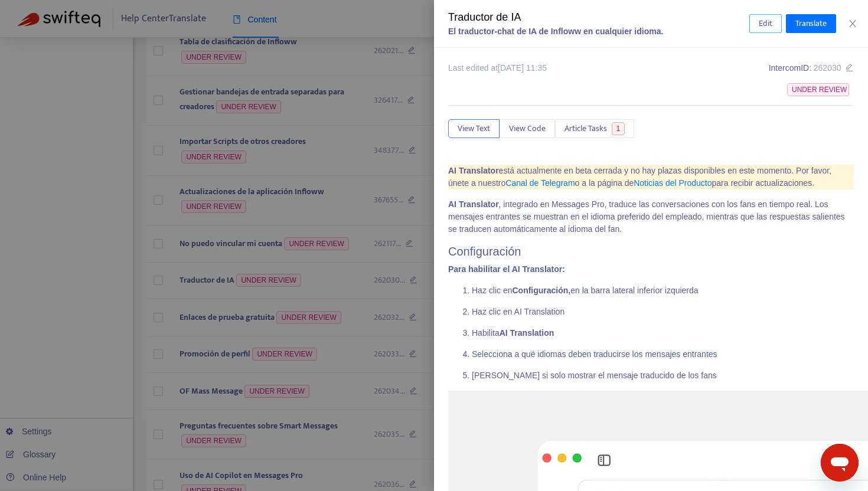 The height and width of the screenshot is (491, 868). Describe the element at coordinates (662, 333) in the screenshot. I see `p: Habilita` at that location.